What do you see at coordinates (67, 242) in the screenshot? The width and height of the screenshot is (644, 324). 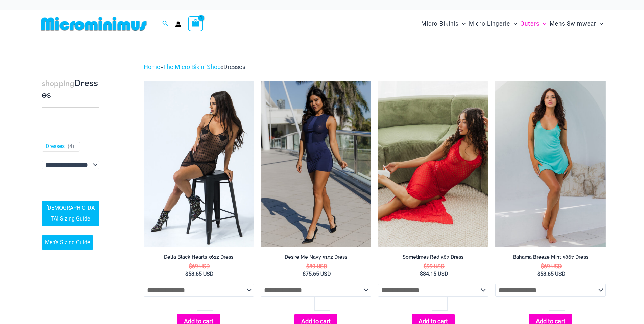 I see `a: Men’s Sizing Guide` at bounding box center [67, 242].